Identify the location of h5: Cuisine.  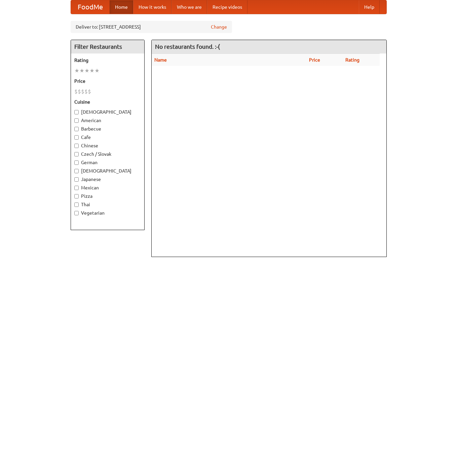
(107, 102).